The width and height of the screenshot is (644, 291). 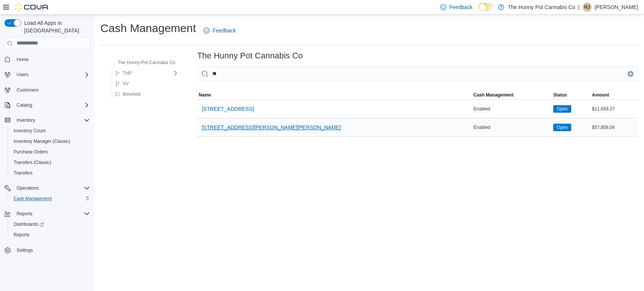 I want to click on span: RJ, so click(x=587, y=7).